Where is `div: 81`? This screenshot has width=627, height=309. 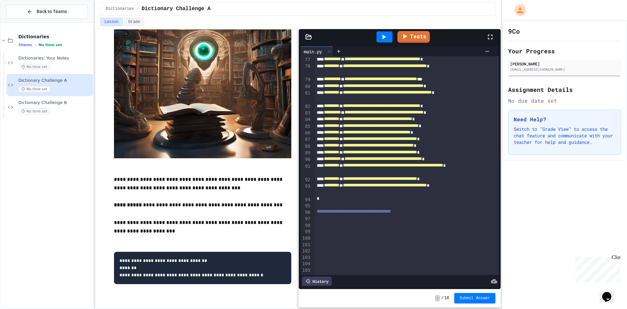
div: 81 is located at coordinates (306, 96).